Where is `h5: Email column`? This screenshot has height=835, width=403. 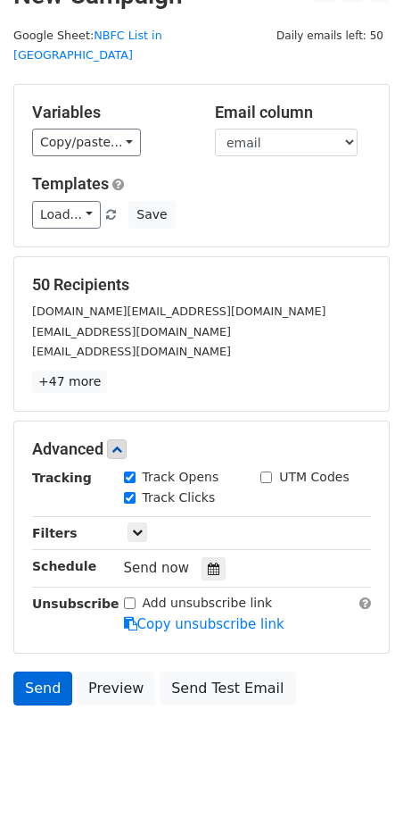
h5: Email column is located at coordinates (293, 112).